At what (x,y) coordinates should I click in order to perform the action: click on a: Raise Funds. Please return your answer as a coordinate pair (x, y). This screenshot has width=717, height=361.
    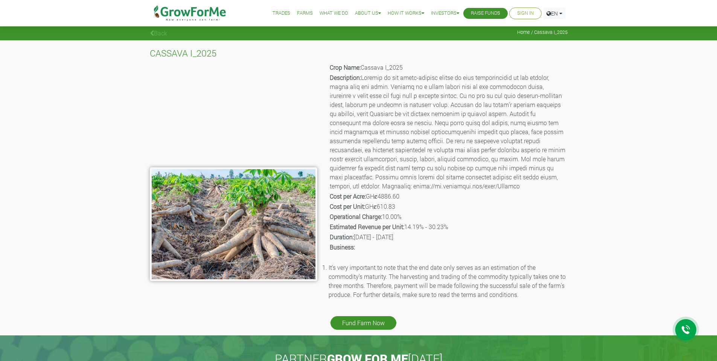
    Looking at the image, I should click on (485, 13).